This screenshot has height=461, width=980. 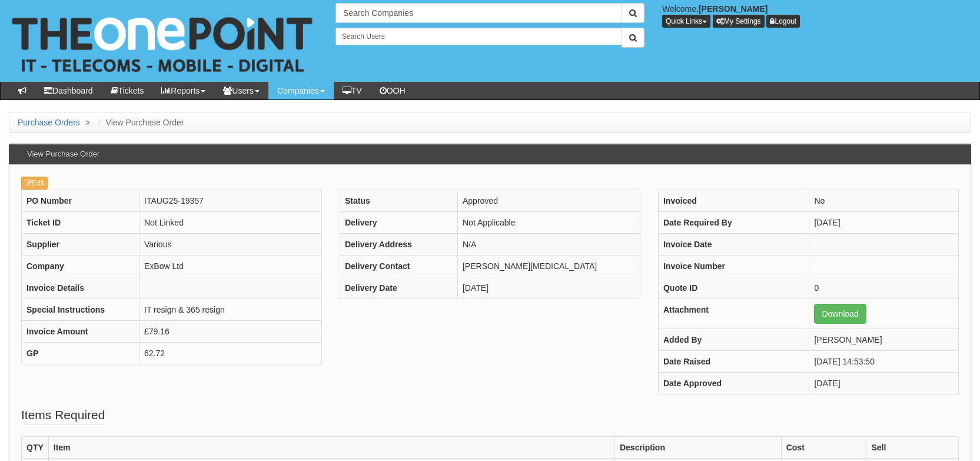 What do you see at coordinates (840, 314) in the screenshot?
I see `a: Download` at bounding box center [840, 314].